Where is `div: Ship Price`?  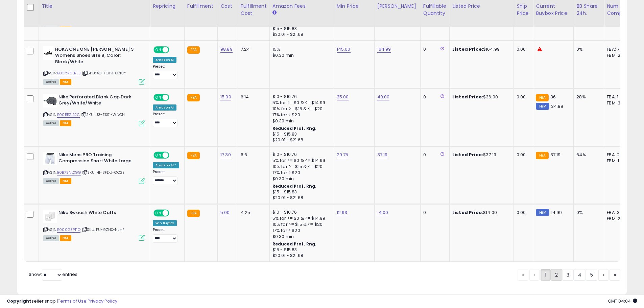
div: Ship Price is located at coordinates (523, 10).